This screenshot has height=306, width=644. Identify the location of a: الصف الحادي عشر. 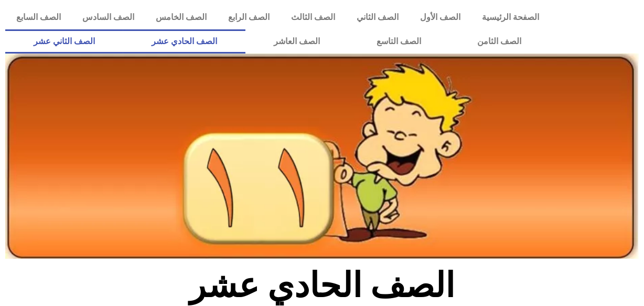
(184, 42).